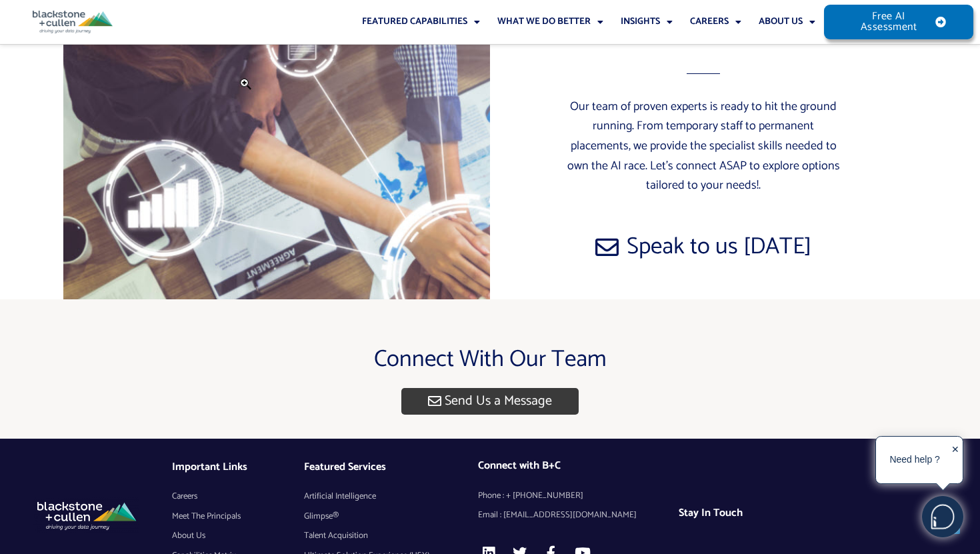 This screenshot has width=980, height=554. What do you see at coordinates (238, 516) in the screenshot?
I see `a: Meet The Principals` at bounding box center [238, 516].